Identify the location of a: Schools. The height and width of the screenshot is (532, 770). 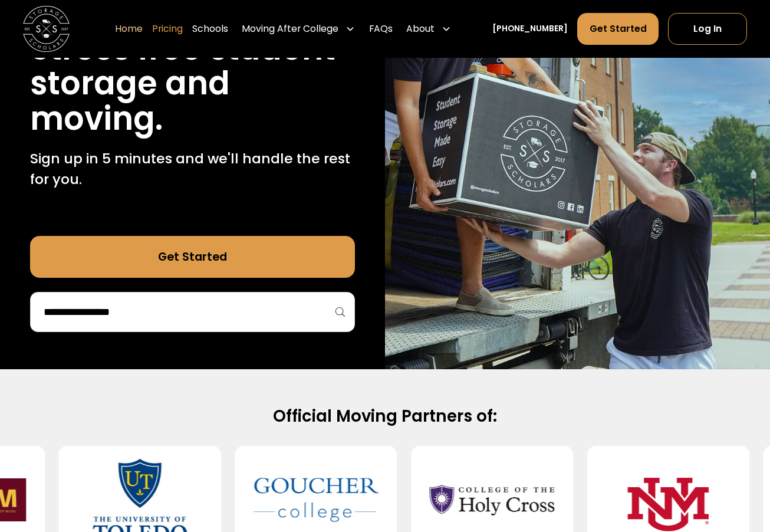
(210, 29).